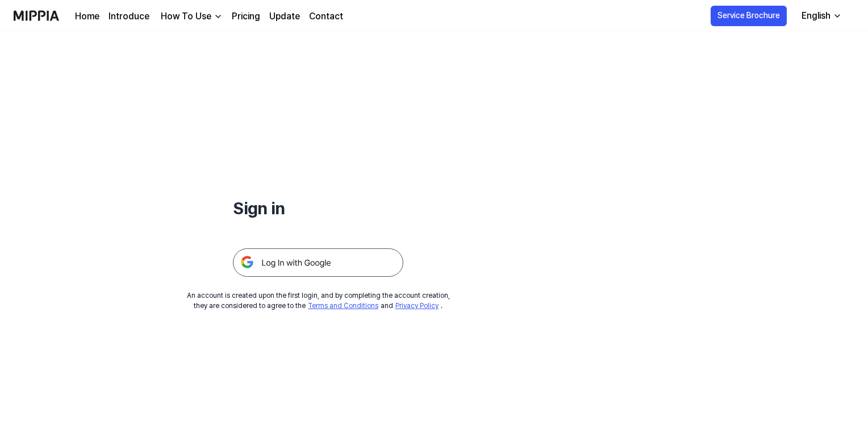 This screenshot has height=441, width=868. Describe the element at coordinates (246, 16) in the screenshot. I see `a: Pricing` at that location.